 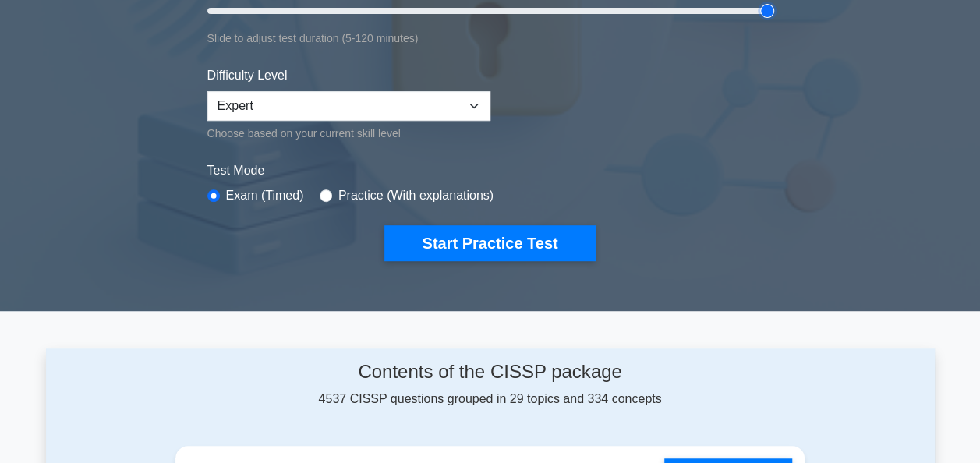 What do you see at coordinates (348, 133) in the screenshot?
I see `div: Choose based on your current skill level` at bounding box center [348, 133].